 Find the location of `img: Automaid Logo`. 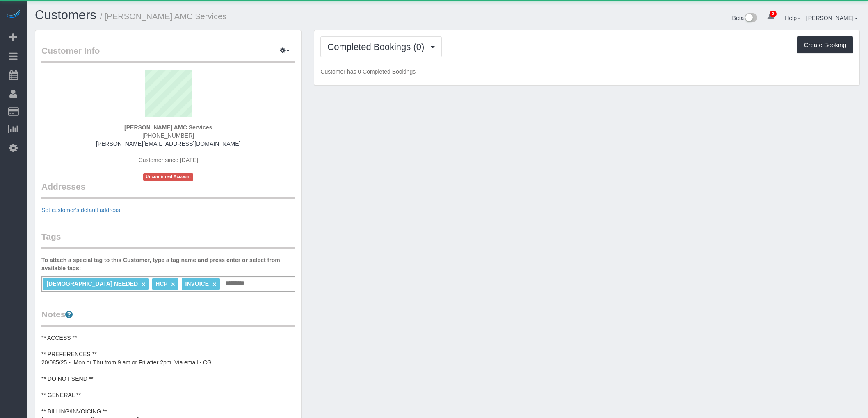

img: Automaid Logo is located at coordinates (13, 14).